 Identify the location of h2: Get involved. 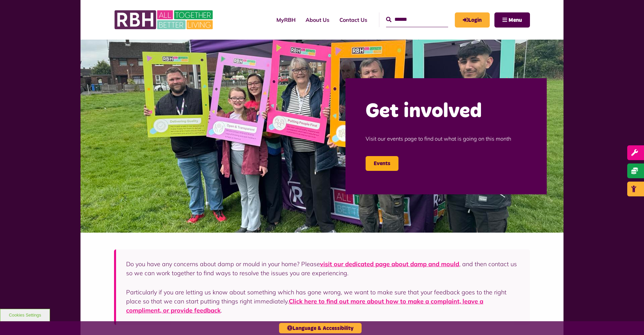
(446, 111).